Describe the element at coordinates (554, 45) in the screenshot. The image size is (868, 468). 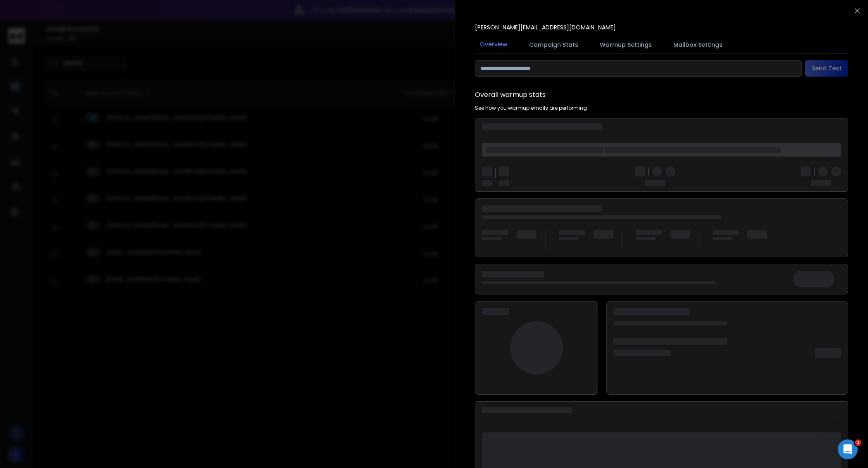
I see `button: Campaign Stats` at that location.